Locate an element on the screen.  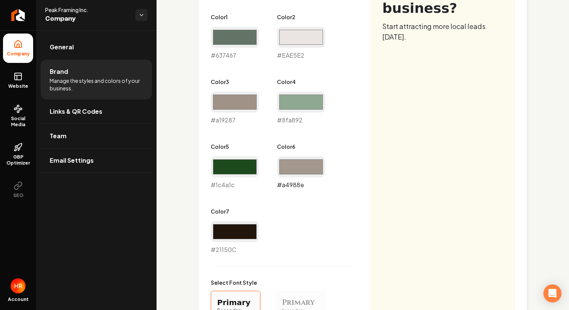
span: Peak Framing Inc. is located at coordinates (87, 10).